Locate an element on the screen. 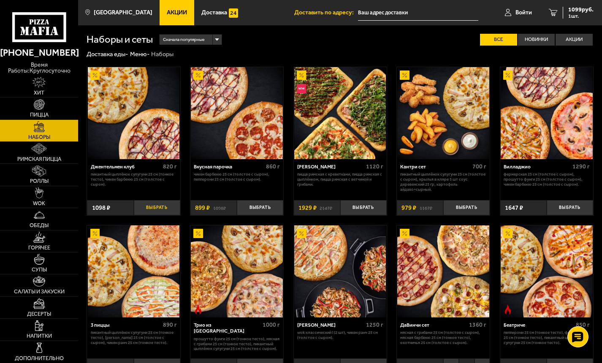 This screenshot has height=363, width=602. span: 850 г is located at coordinates (583, 325).